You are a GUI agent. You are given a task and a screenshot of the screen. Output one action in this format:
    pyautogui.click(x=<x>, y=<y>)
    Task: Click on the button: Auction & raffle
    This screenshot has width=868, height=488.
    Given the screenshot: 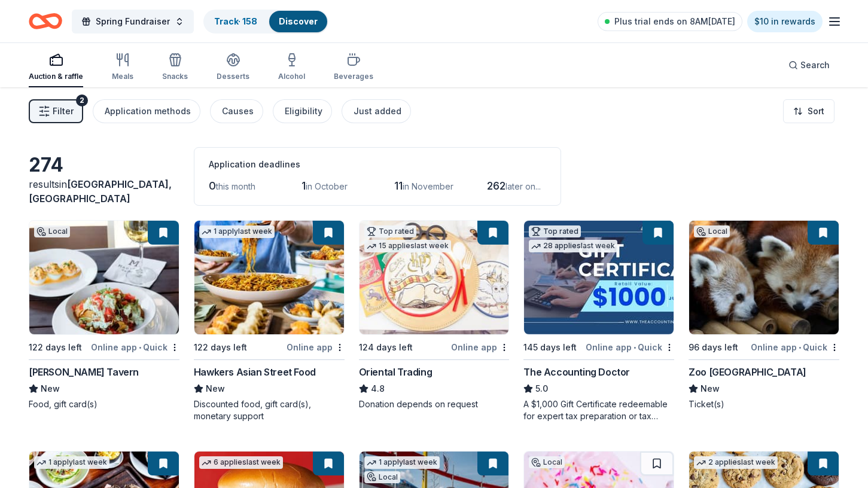 What is the action you would take?
    pyautogui.click(x=56, y=68)
    